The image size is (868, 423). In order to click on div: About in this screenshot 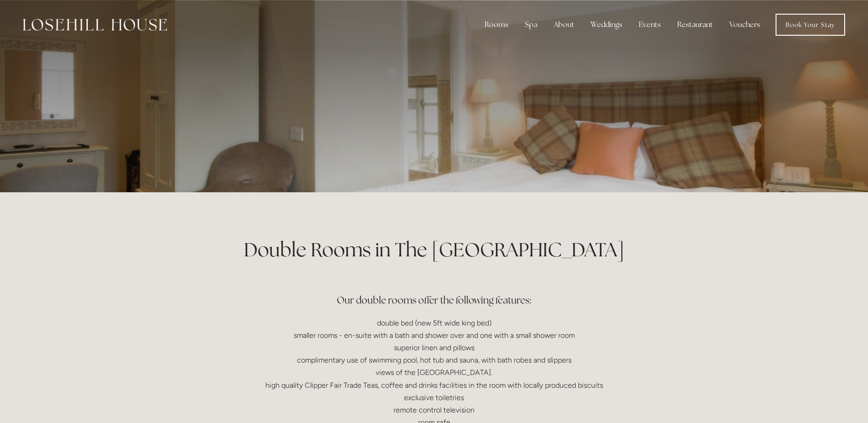, I will do `click(564, 25)`.